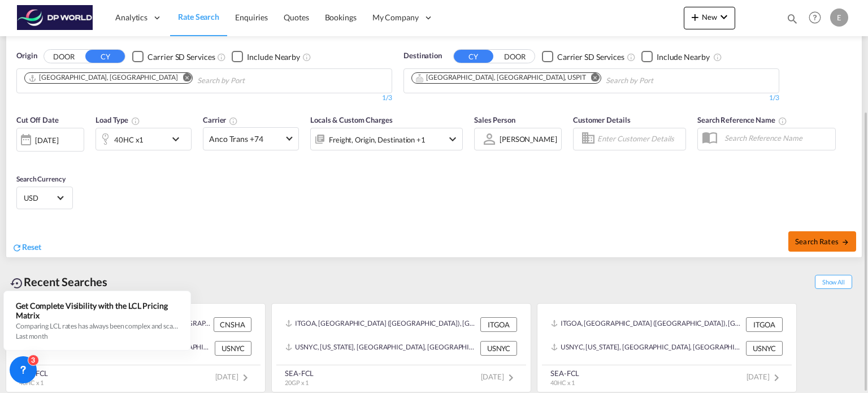 Image resolution: width=868 pixels, height=393 pixels. What do you see at coordinates (839, 17) in the screenshot?
I see `div: E` at bounding box center [839, 17].